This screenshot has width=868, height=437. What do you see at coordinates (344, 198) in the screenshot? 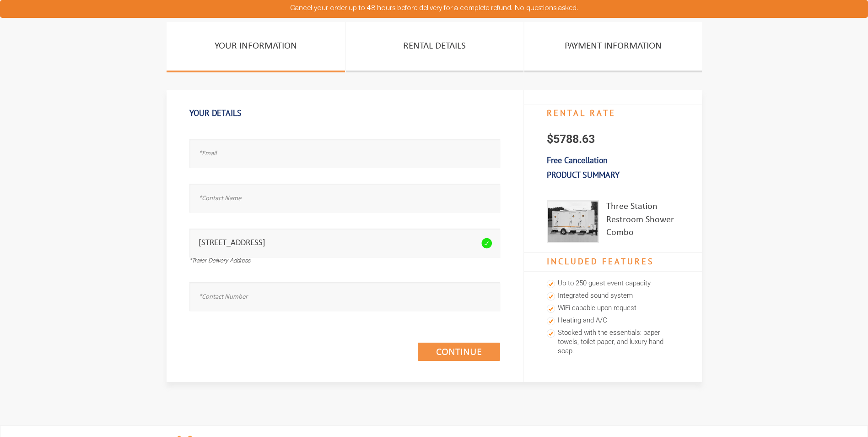
I see `input: *Contact Name` at bounding box center [344, 198].